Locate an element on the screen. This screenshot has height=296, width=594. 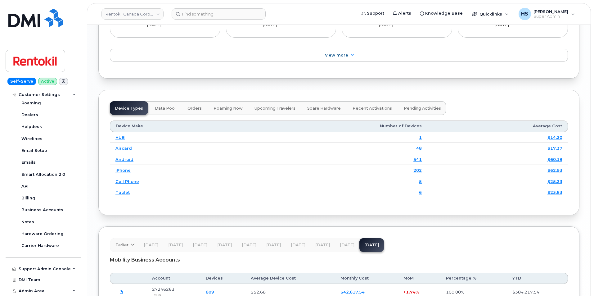
a: Cell Phone is located at coordinates (127, 181).